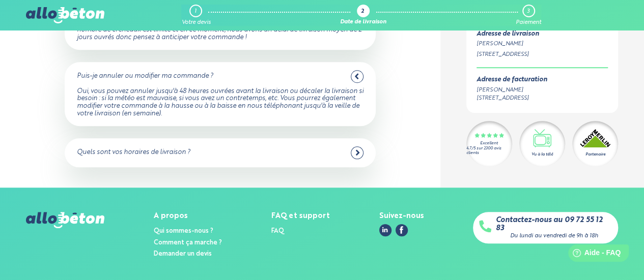 This screenshot has height=280, width=644. Describe the element at coordinates (362, 12) in the screenshot. I see `div: 2` at that location.